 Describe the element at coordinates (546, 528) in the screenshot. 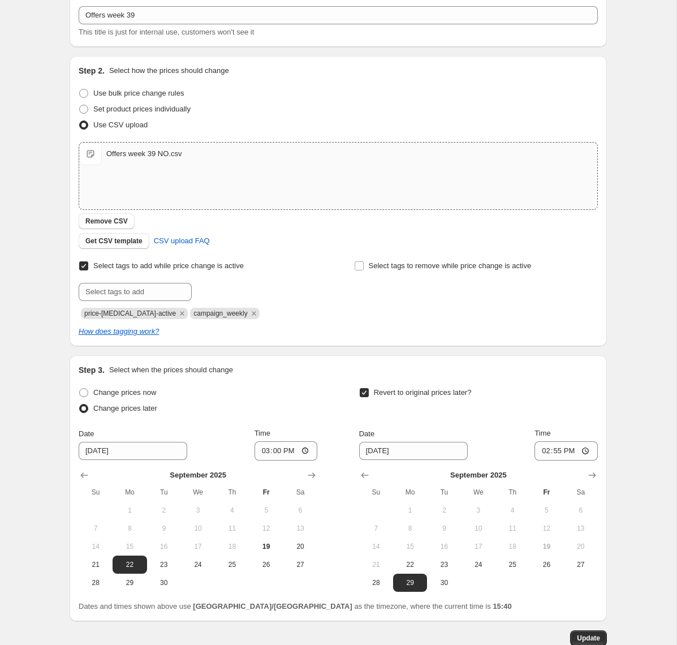

I see `button: Friday September 12 2025` at that location.